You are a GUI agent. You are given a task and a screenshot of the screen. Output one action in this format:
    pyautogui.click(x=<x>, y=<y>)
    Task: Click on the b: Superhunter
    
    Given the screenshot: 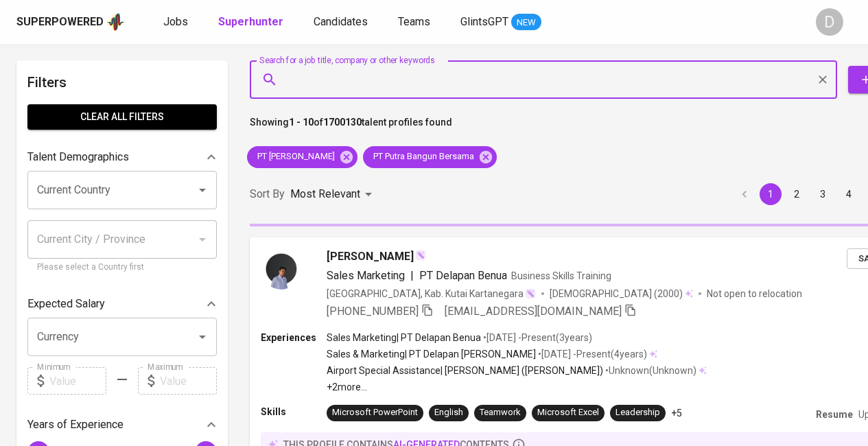 What is the action you would take?
    pyautogui.click(x=251, y=21)
    